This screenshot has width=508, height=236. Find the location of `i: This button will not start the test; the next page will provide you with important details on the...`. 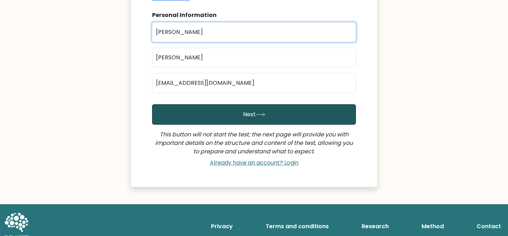

i: This button will not start the test; the next page will provide you with important details on the... is located at coordinates (254, 143).